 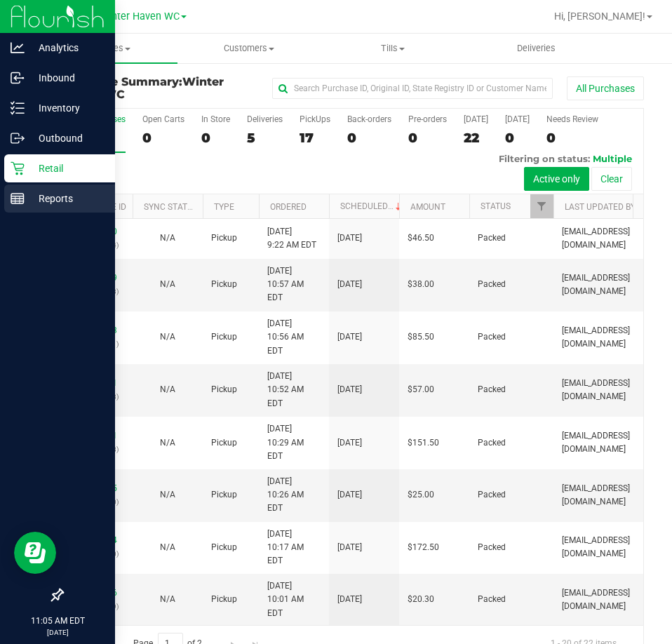 I want to click on a: Scheduled, so click(x=372, y=206).